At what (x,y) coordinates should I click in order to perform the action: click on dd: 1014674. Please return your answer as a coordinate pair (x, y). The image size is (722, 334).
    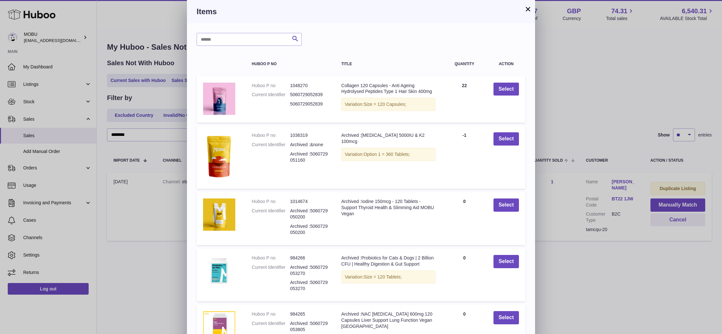
    Looking at the image, I should click on (309, 201).